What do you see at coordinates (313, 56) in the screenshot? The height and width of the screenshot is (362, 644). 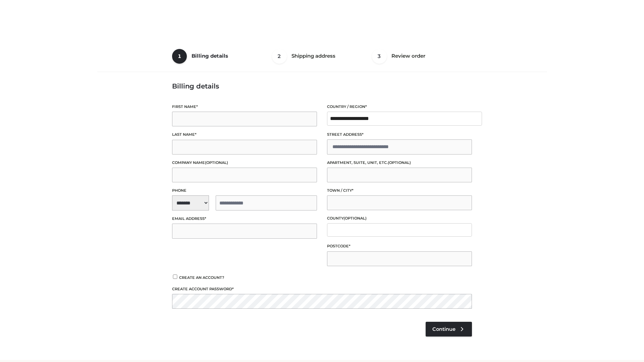 I see `span: Shipping address` at bounding box center [313, 56].